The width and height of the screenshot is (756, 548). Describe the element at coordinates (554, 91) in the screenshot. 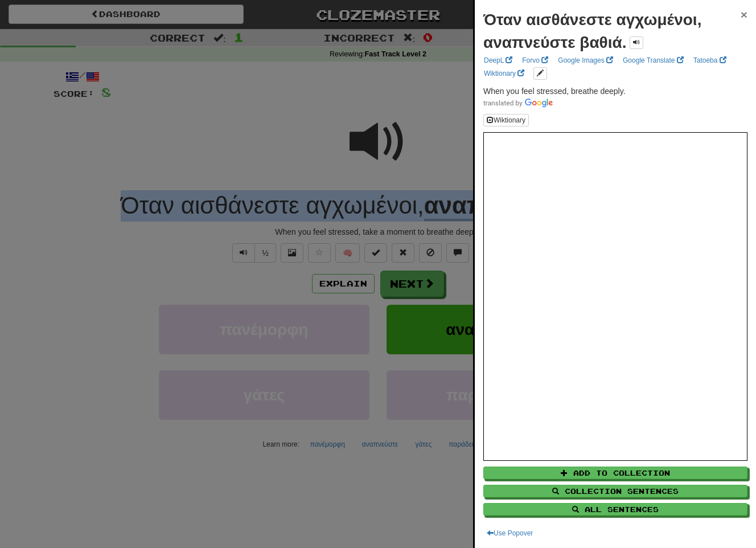

I see `span: When you feel stressed, breathe deeply.` at that location.